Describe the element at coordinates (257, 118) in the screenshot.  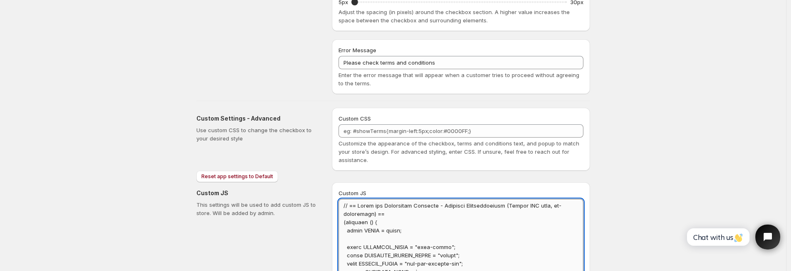
I see `h2: Custom Settings - Advanced` at that location.